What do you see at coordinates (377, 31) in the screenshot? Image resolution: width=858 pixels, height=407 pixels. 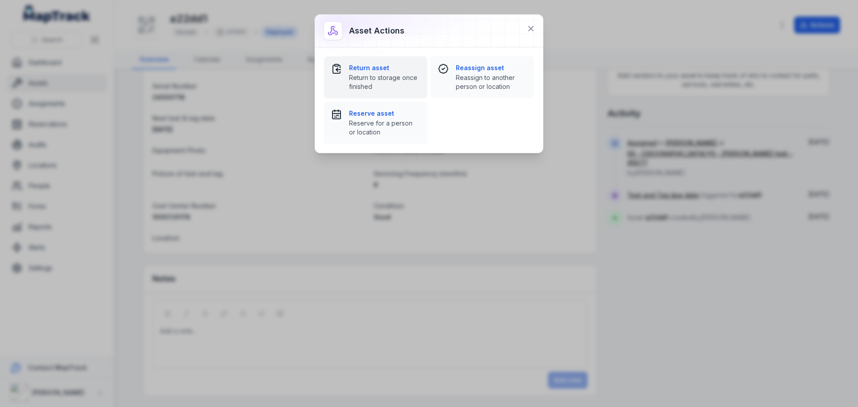 I see `h3: Asset actions` at bounding box center [377, 31].